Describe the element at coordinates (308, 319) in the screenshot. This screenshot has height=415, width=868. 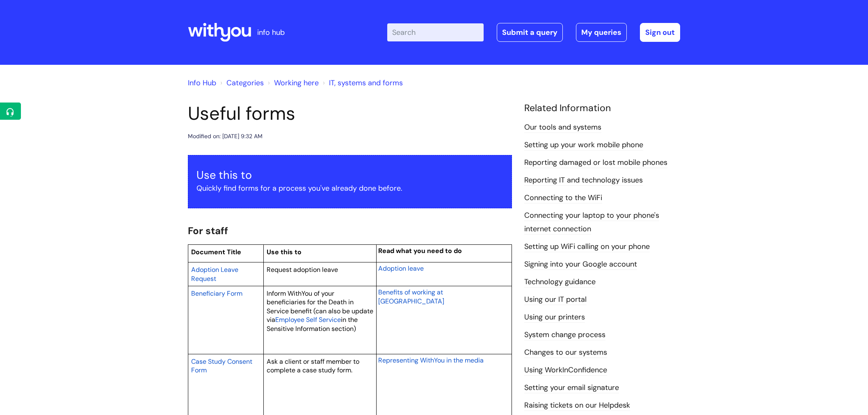
I see `a: Employee Self Service` at that location.